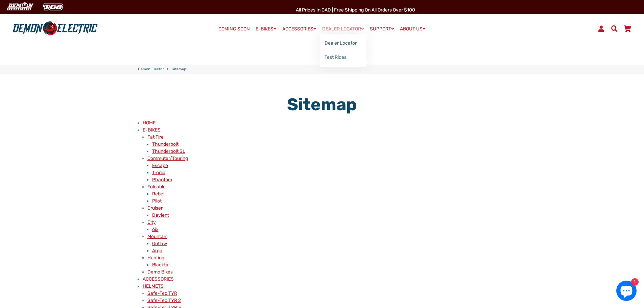  Describe the element at coordinates (162, 265) in the screenshot. I see `a: Blacktail` at that location.